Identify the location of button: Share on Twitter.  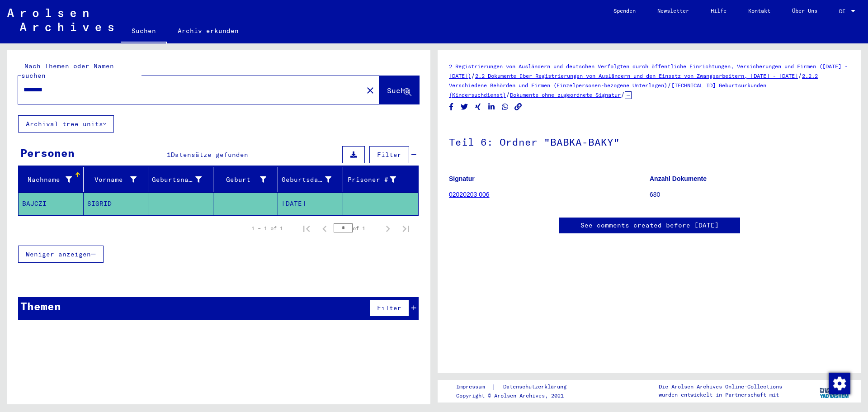
(464, 106).